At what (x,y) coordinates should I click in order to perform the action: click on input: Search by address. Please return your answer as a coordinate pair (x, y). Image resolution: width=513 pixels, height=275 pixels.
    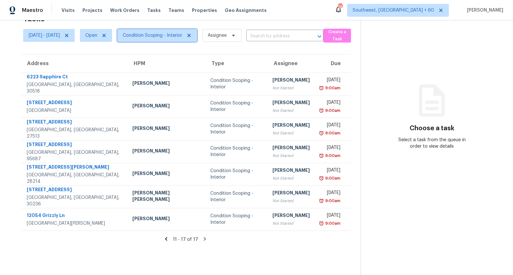
    Looking at the image, I should click on (276, 36).